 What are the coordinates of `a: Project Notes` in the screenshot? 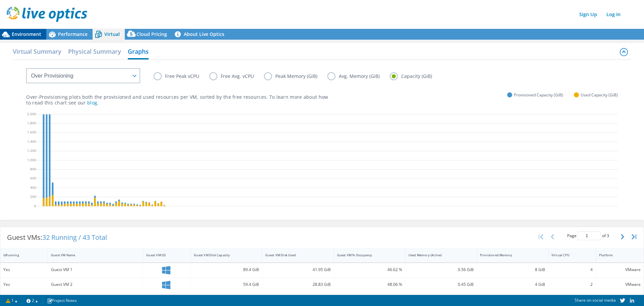 It's located at (62, 301).